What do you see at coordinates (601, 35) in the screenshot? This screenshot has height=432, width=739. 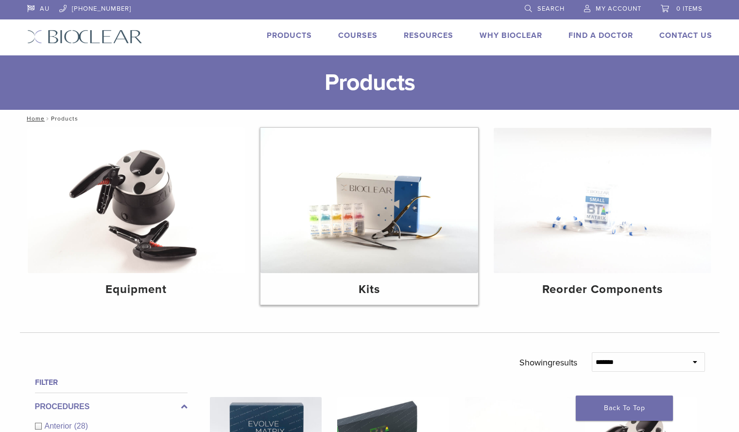 I see `a: Find A Doctor` at bounding box center [601, 35].